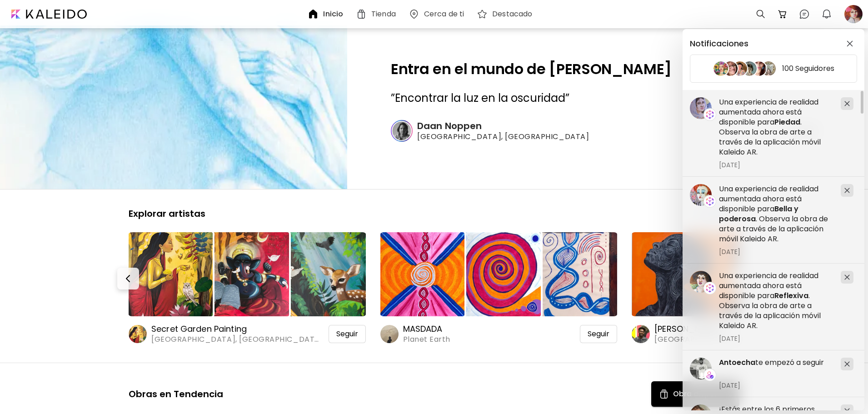 The image size is (868, 414). What do you see at coordinates (759, 213) in the screenshot?
I see `span: Bella y poderosa` at bounding box center [759, 213].